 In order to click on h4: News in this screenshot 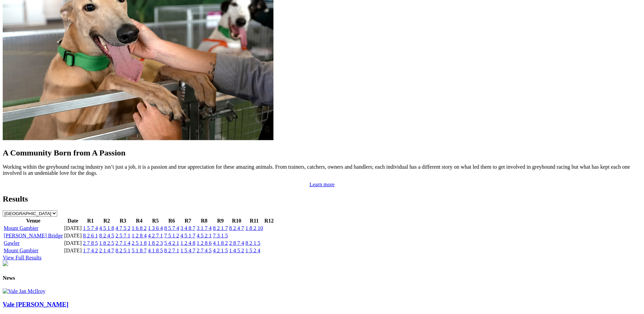, I will do `click(322, 278)`.